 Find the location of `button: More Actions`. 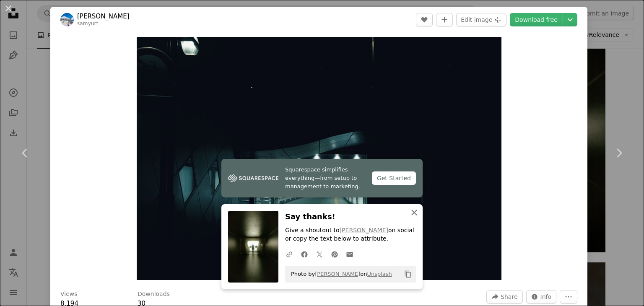

button: More Actions is located at coordinates (569, 297).